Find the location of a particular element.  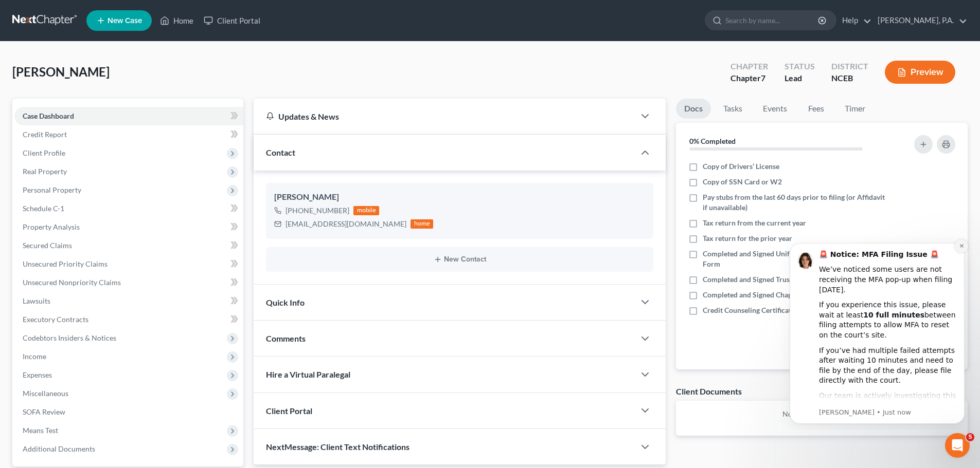

span: Contact is located at coordinates (281, 152).